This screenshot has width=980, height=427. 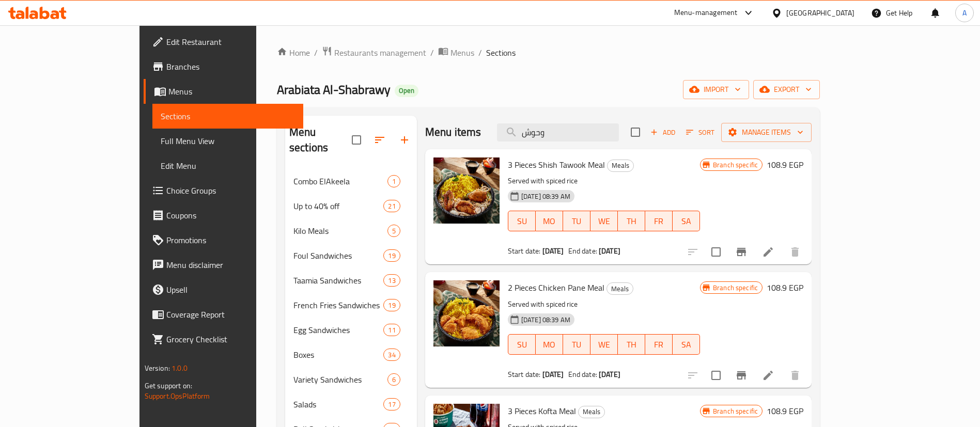 I want to click on button: import, so click(x=716, y=89).